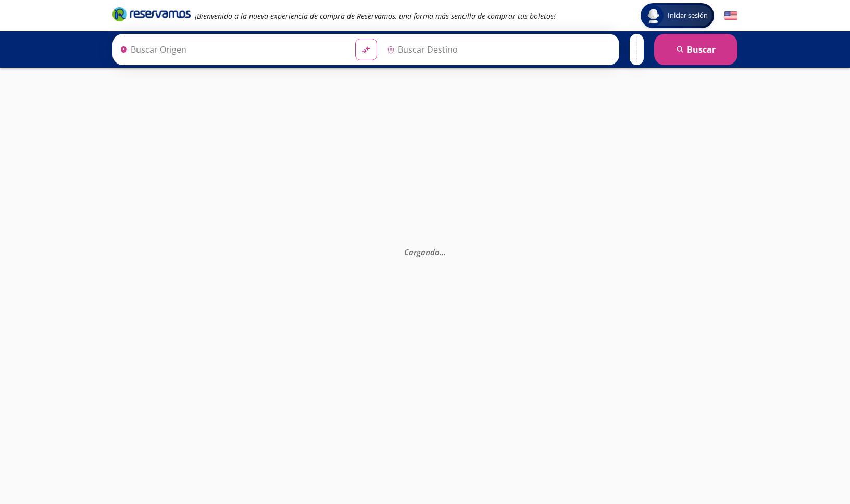 The width and height of the screenshot is (850, 504). What do you see at coordinates (152, 14) in the screenshot?
I see `i: Brand Logo` at bounding box center [152, 14].